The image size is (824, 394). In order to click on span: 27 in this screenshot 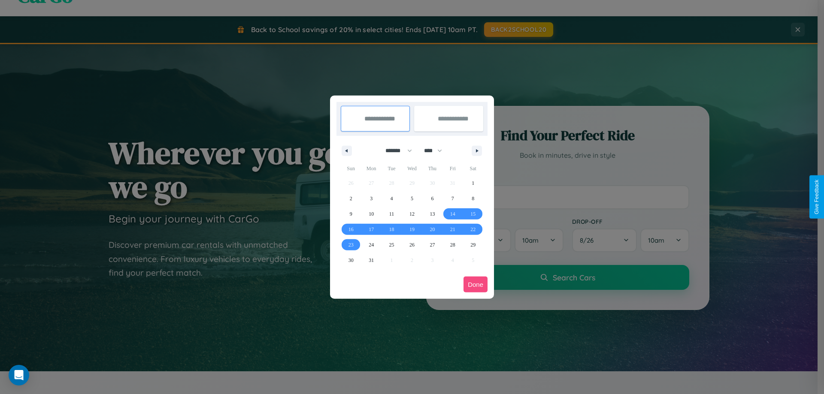, I will do `click(432, 245)`.